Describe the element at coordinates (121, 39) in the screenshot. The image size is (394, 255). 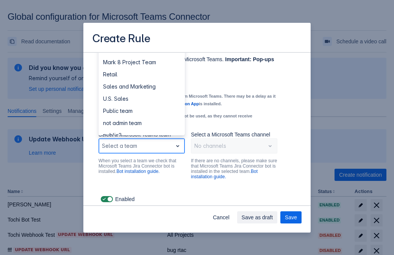
I see `h3: Create Rule` at that location.